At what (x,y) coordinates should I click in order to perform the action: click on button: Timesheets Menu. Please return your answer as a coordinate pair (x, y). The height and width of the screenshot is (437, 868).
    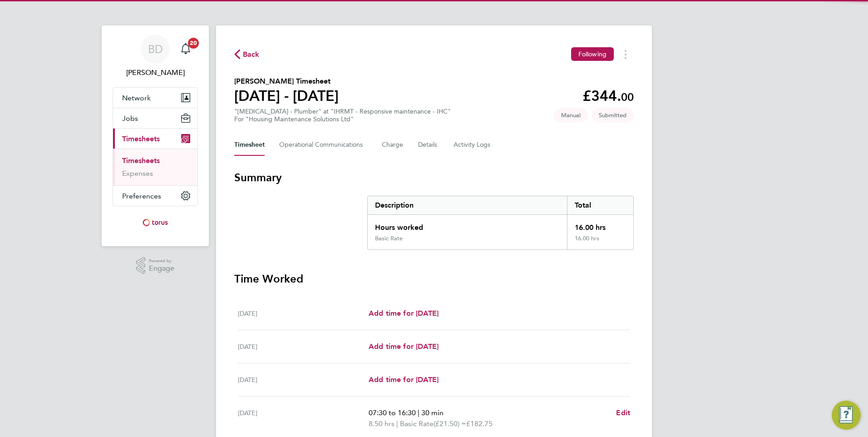
    Looking at the image, I should click on (626, 54).